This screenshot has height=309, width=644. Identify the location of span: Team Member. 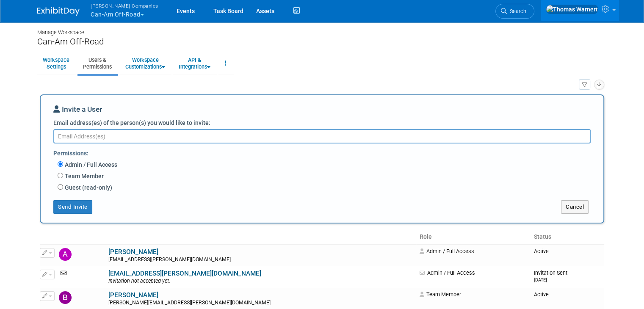
(440, 294).